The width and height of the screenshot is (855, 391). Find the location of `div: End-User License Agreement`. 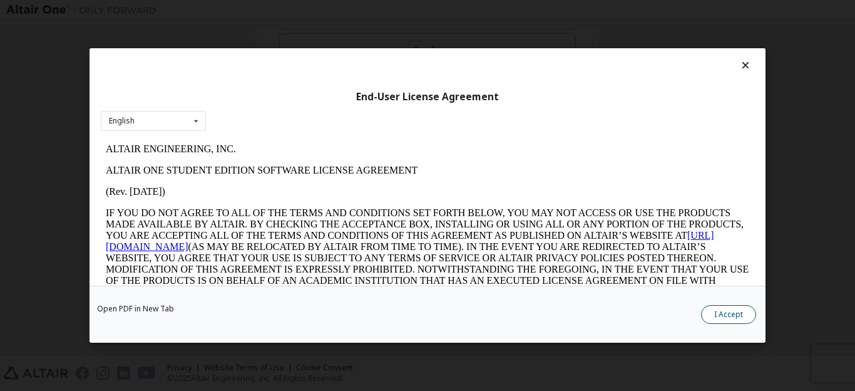

div: End-User License Agreement is located at coordinates (427, 97).